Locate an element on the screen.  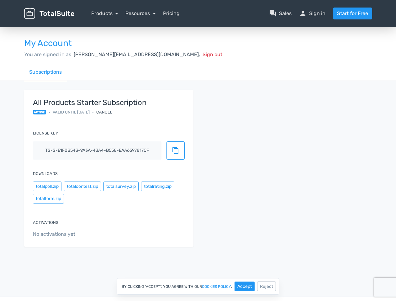
a: Subscriptions is located at coordinates (45, 72).